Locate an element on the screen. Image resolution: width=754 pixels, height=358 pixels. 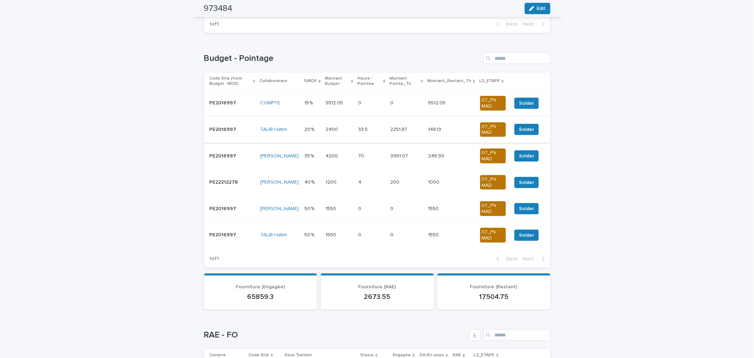
p: 2673.55 is located at coordinates (377, 297).